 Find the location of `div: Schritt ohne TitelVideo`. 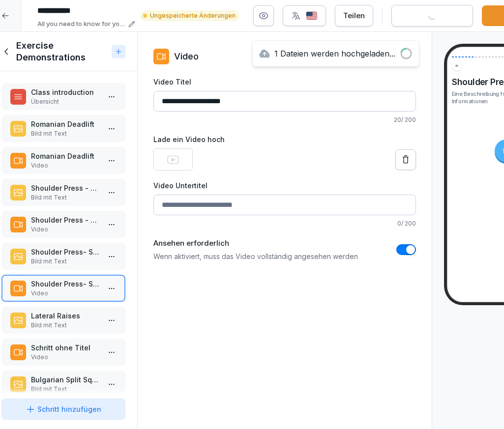

div: Schritt ohne TitelVideo is located at coordinates (64, 352).